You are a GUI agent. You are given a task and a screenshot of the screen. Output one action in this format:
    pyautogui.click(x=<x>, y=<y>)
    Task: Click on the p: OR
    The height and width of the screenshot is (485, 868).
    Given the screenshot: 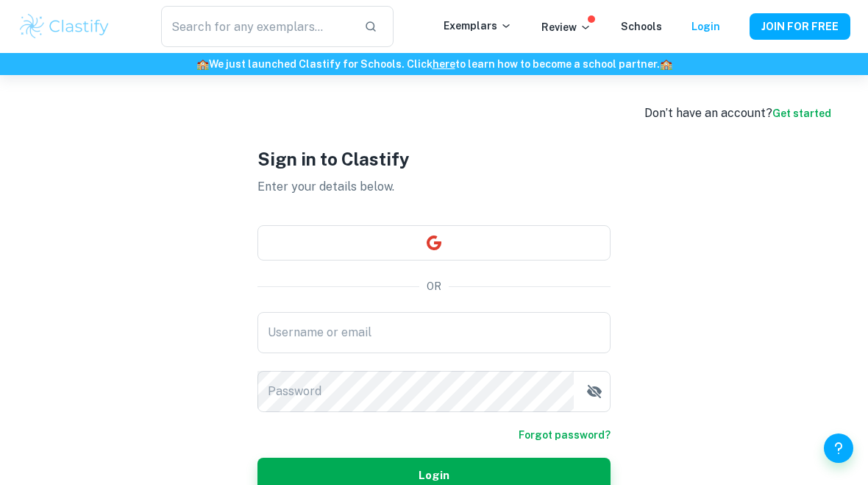 What is the action you would take?
    pyautogui.click(x=434, y=287)
    